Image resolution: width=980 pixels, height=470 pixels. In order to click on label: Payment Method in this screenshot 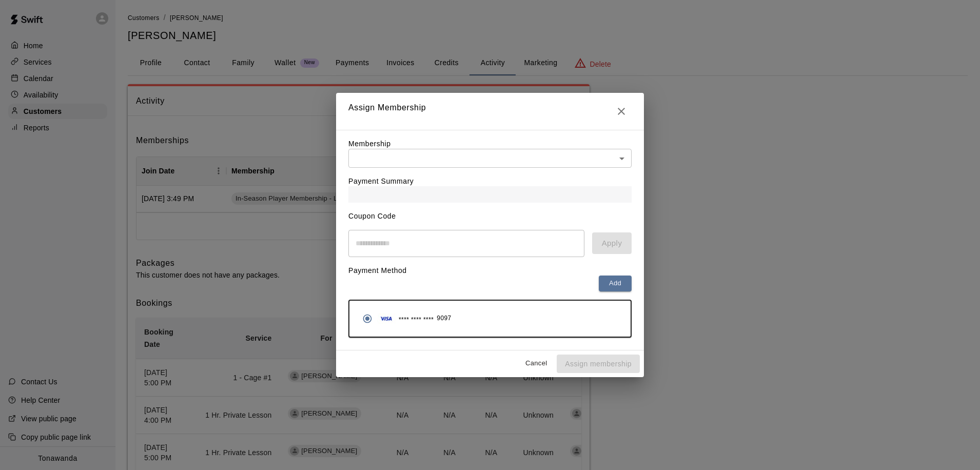, I will do `click(378, 270)`.